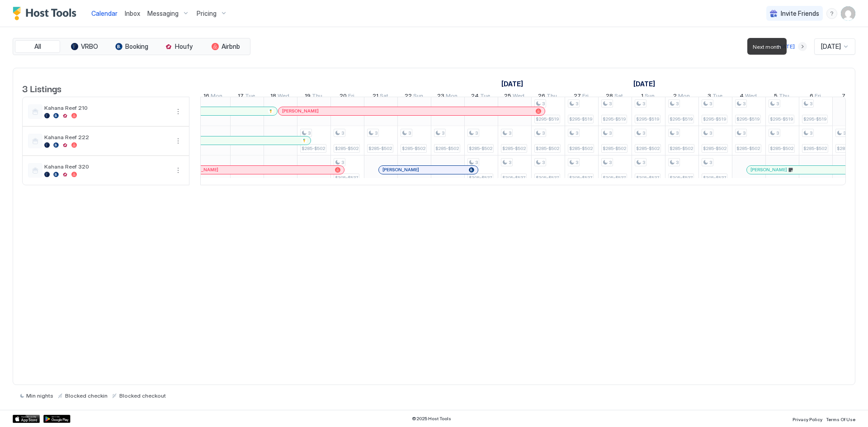 The height and width of the screenshot is (427, 868). Describe the element at coordinates (273, 97) in the screenshot. I see `span: 18` at that location.